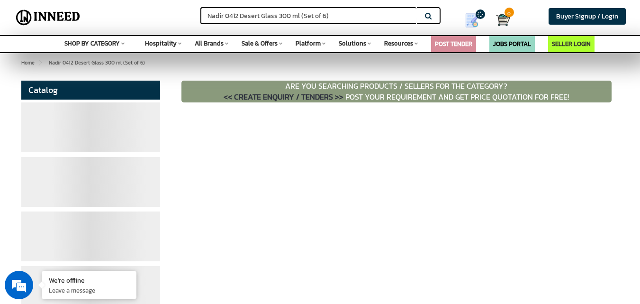  I want to click on span: 0, so click(509, 12).